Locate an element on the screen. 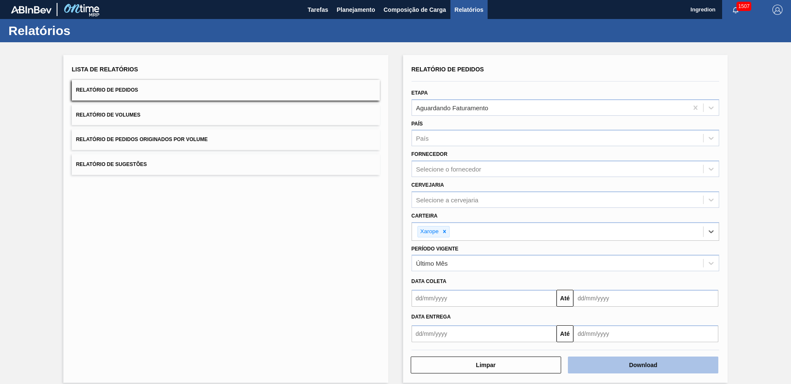 Image resolution: width=791 pixels, height=384 pixels. label: Fornecedor is located at coordinates (430, 154).